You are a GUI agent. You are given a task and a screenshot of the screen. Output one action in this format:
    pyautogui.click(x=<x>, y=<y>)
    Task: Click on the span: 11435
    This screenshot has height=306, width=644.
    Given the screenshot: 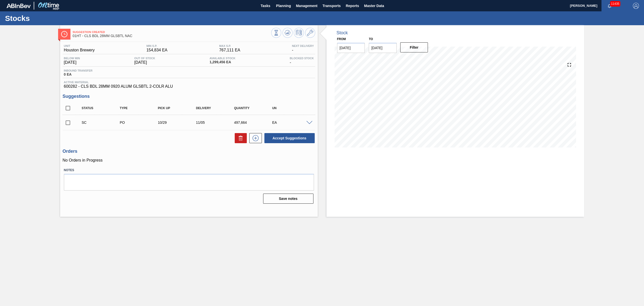 What is the action you would take?
    pyautogui.click(x=615, y=4)
    